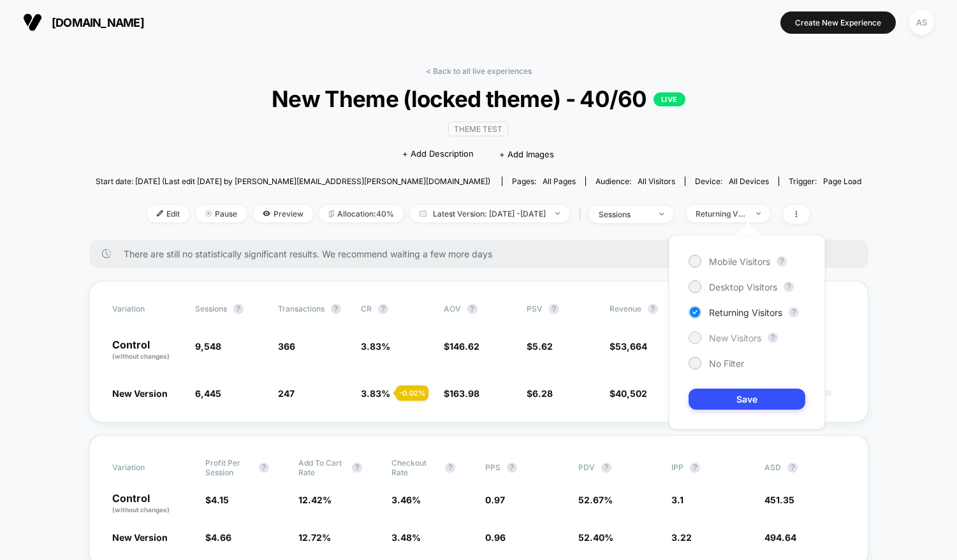 The image size is (957, 560). Describe the element at coordinates (452, 309) in the screenshot. I see `span: AOV` at that location.